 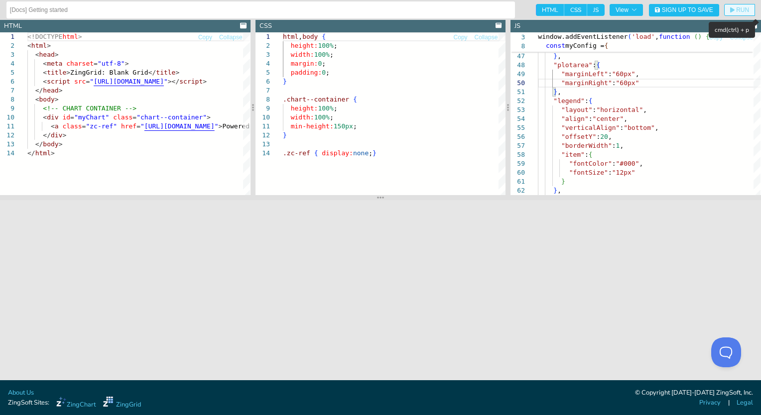 I want to click on span: "legend", so click(x=569, y=101).